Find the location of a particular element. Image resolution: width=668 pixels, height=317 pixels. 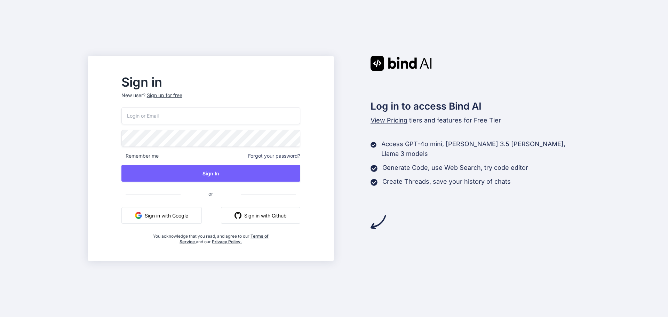

p: Generate Code, use Web Search, try code editor is located at coordinates (455, 168).